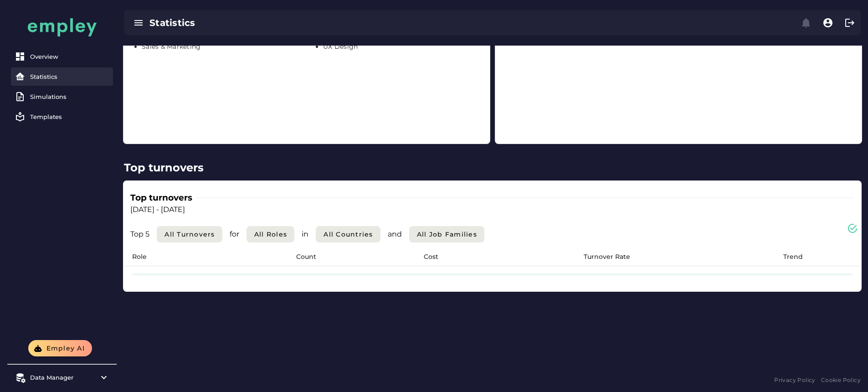 Image resolution: width=868 pixels, height=392 pixels. I want to click on button: All Job Families, so click(447, 234).